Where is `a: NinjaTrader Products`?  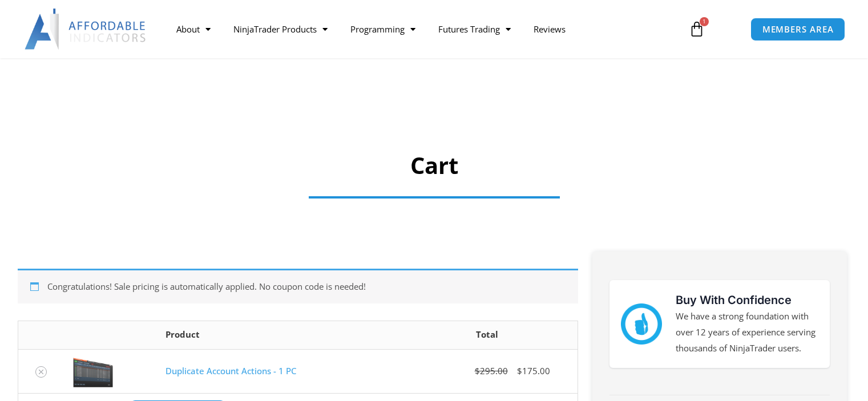 a: NinjaTrader Products is located at coordinates (280, 29).